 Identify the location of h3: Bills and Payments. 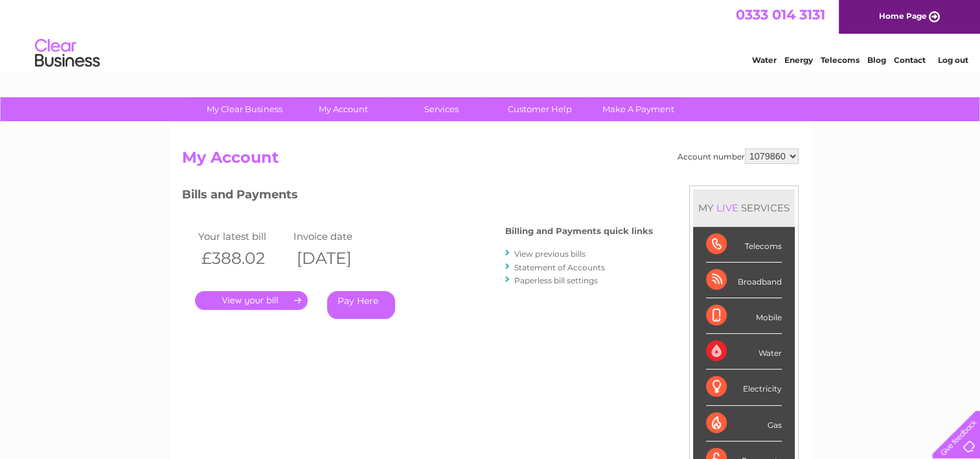
(417, 196).